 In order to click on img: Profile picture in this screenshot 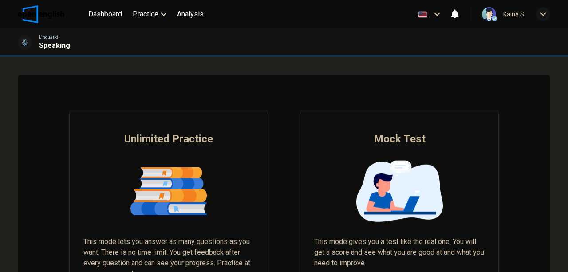, I will do `click(489, 14)`.